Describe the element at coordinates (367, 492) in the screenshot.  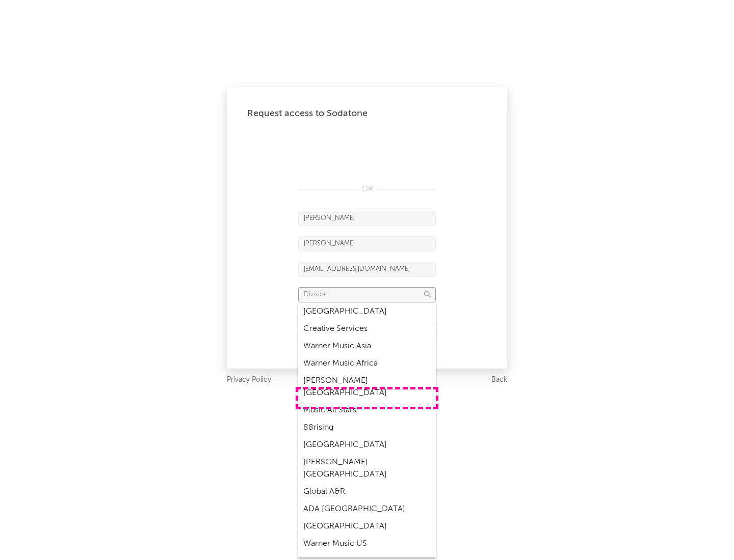
I see `div: Global A&R` at that location.